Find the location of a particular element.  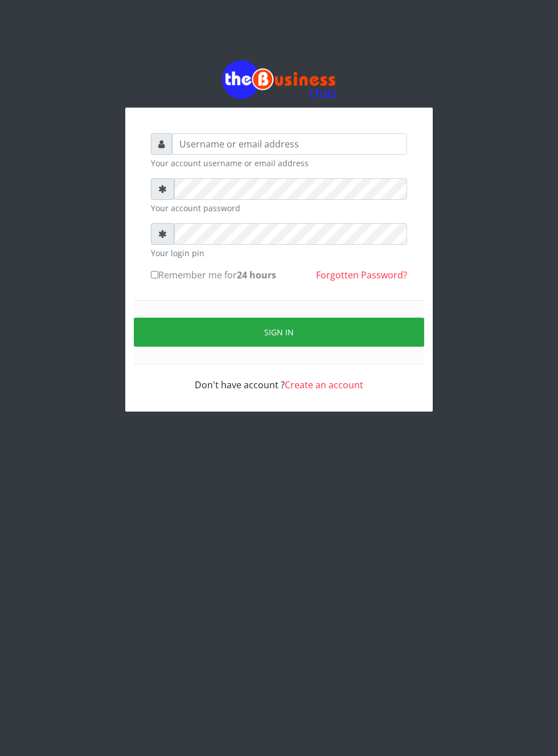

button: Sign in is located at coordinates (279, 332).